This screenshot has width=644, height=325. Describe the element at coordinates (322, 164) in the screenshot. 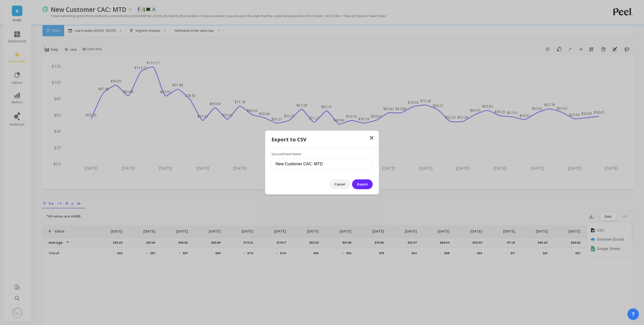

I see `input: e.g. New Customer CAC: MTD` at that location.